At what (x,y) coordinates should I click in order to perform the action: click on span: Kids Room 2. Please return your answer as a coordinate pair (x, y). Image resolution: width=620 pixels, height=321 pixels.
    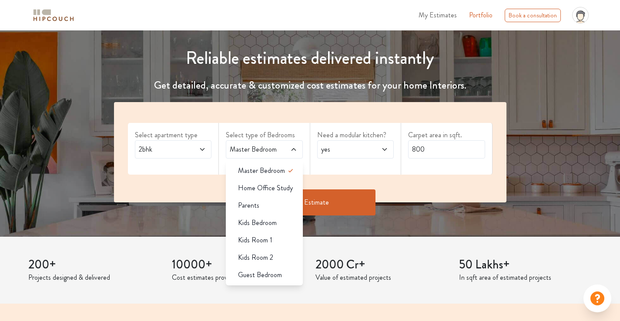
    Looking at the image, I should click on (255, 258).